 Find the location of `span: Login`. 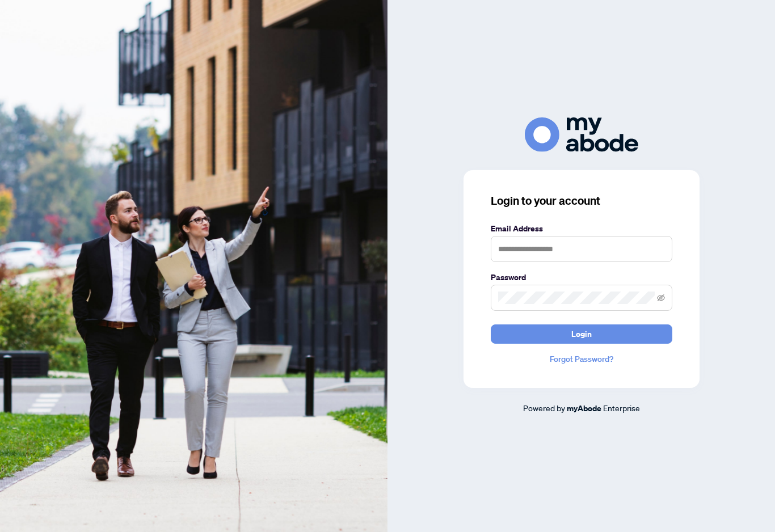

span: Login is located at coordinates (581, 334).